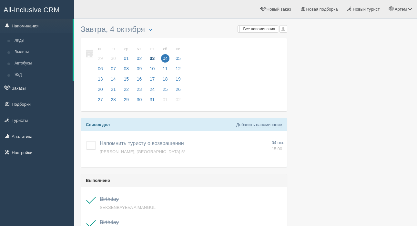 This screenshot has height=226, width=417. Describe the element at coordinates (113, 49) in the screenshot. I see `small: вт` at that location.